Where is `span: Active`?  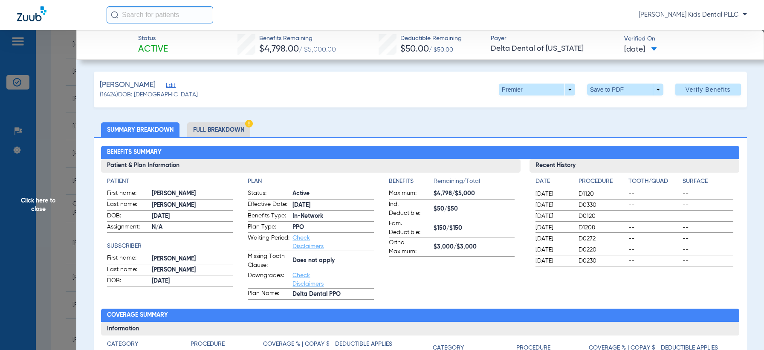
span: Active is located at coordinates (333, 194).